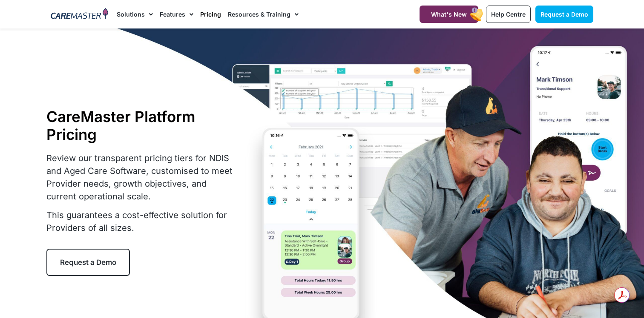  Describe the element at coordinates (142, 126) in the screenshot. I see `h1: CareMaster Platform Pricing` at that location.